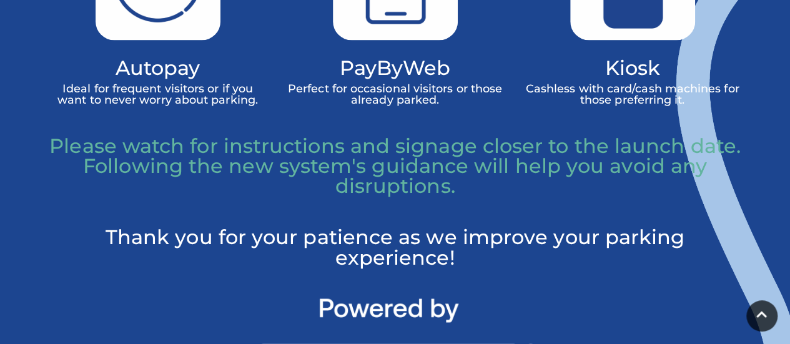  Describe the element at coordinates (395, 94) in the screenshot. I see `p: Perfect for occasional visitors or those already parked.` at that location.